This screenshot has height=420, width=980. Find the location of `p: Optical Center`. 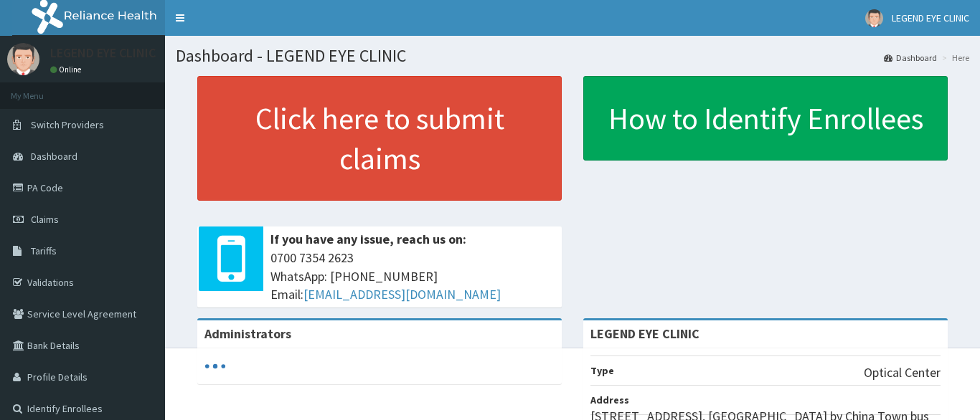

p: Optical Center is located at coordinates (902, 373).